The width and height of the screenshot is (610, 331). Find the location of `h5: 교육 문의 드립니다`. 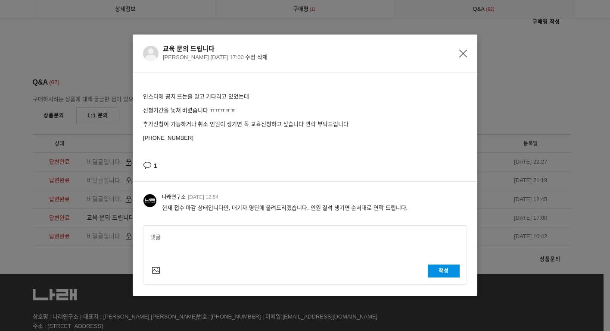

h5: 교육 문의 드립니다 is located at coordinates (189, 49).